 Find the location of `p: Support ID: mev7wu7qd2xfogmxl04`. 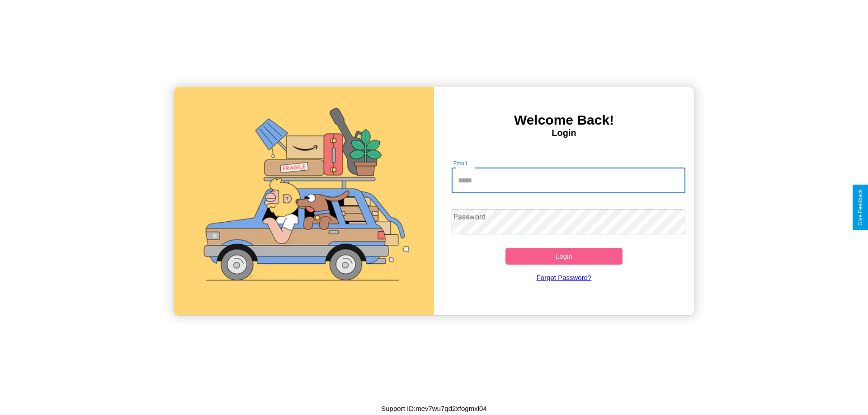

p: Support ID: mev7wu7qd2xfogmxl04 is located at coordinates (433, 408).